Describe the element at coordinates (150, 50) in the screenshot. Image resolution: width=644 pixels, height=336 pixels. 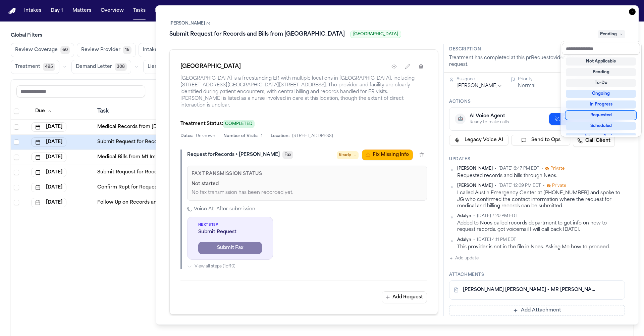
I see `span: Intake` at that location.